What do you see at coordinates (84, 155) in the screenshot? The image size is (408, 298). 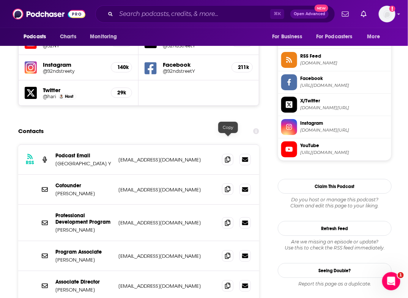 I see `p: Podcast Email` at bounding box center [84, 155].